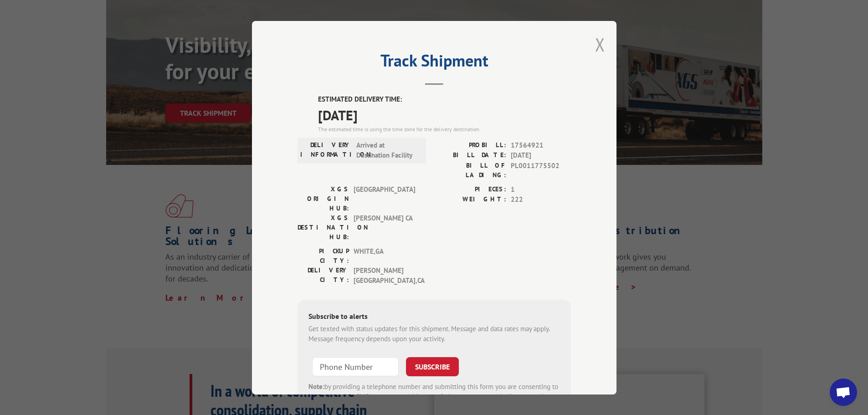  Describe the element at coordinates (540, 199) in the screenshot. I see `span: 222` at that location.